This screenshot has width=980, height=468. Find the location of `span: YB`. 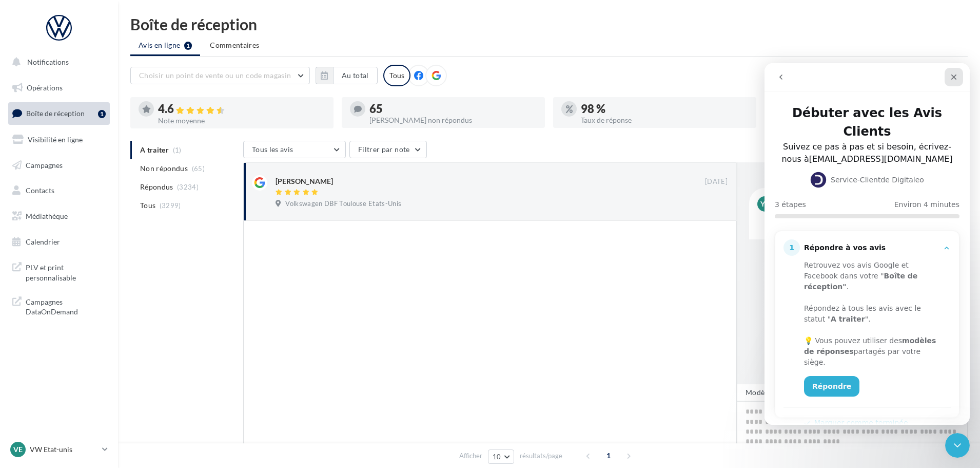

span: YB is located at coordinates (765, 204).